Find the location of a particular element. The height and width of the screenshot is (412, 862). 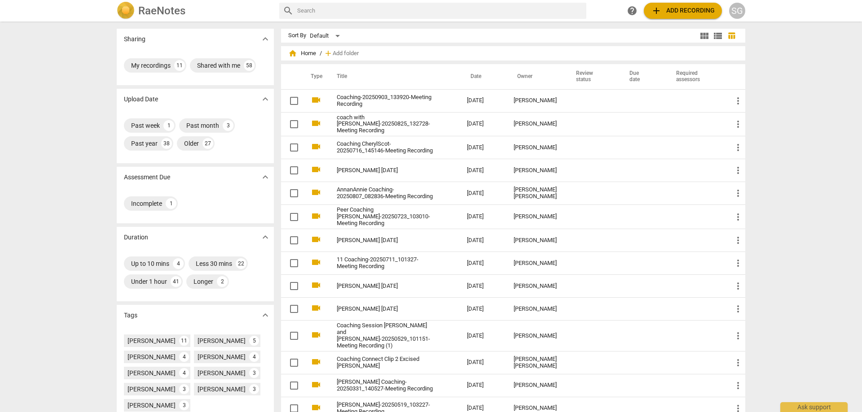

div: 38 is located at coordinates (167, 144).